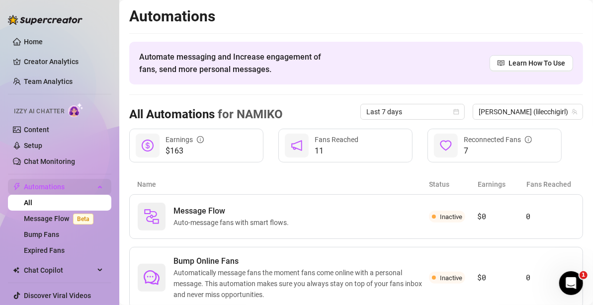 The height and width of the screenshot is (305, 593). I want to click on span: comment, so click(152, 278).